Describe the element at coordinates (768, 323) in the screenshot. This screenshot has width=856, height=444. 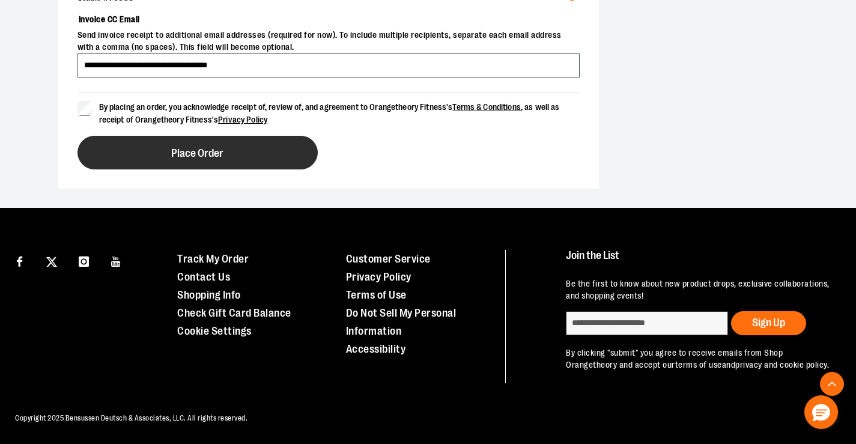
I see `span: Sign Up` at that location.